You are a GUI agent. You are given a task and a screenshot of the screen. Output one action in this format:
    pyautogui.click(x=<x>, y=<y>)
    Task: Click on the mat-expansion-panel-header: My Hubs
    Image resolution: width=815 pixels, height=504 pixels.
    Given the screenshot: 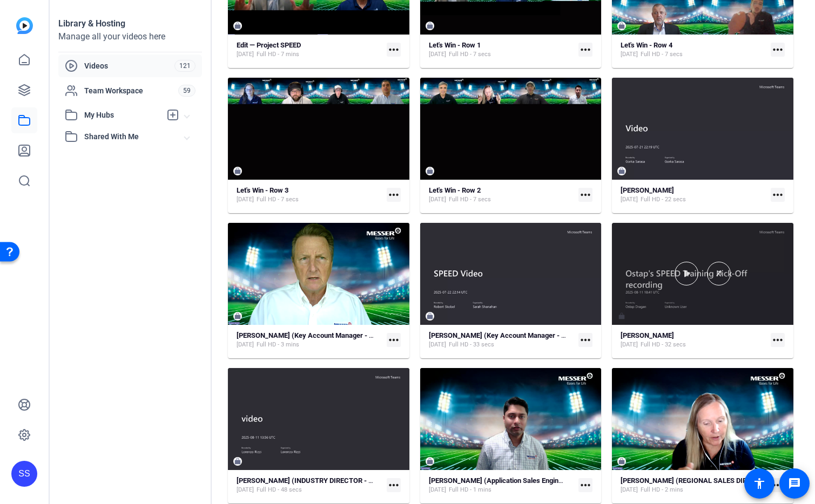 What is the action you would take?
    pyautogui.click(x=130, y=115)
    